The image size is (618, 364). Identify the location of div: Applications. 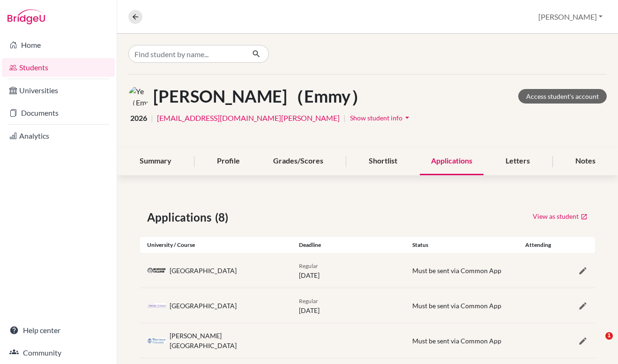
(452, 161).